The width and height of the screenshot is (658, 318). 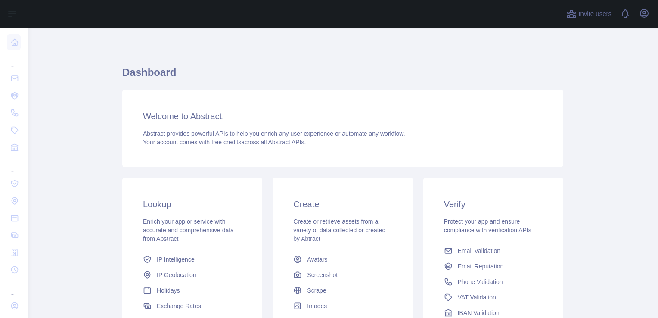 I want to click on h3: Lookup, so click(x=192, y=204).